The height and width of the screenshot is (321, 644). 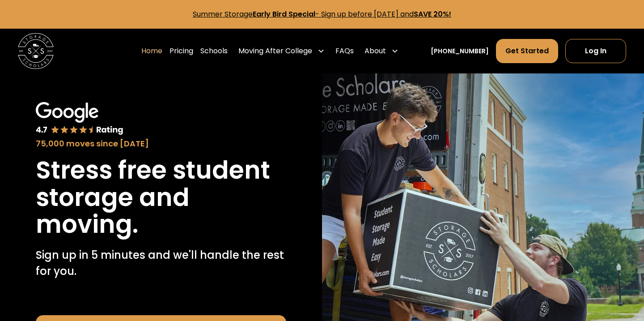 I want to click on strong: Early Bird Special, so click(x=284, y=14).